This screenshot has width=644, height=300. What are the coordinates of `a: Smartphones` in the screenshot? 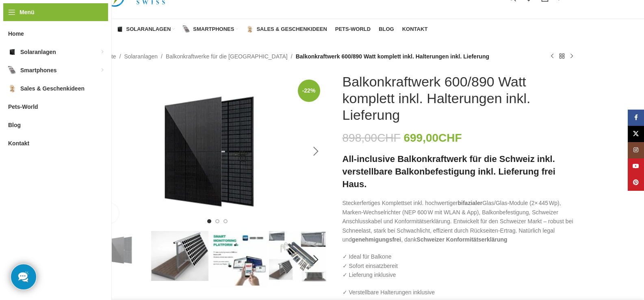 It's located at (211, 29).